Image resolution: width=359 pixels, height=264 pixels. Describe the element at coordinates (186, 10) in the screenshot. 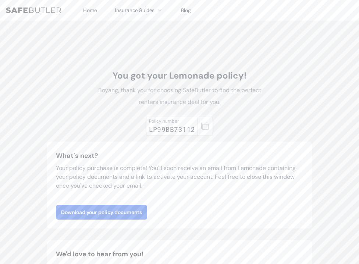

I see `a: Blog` at that location.